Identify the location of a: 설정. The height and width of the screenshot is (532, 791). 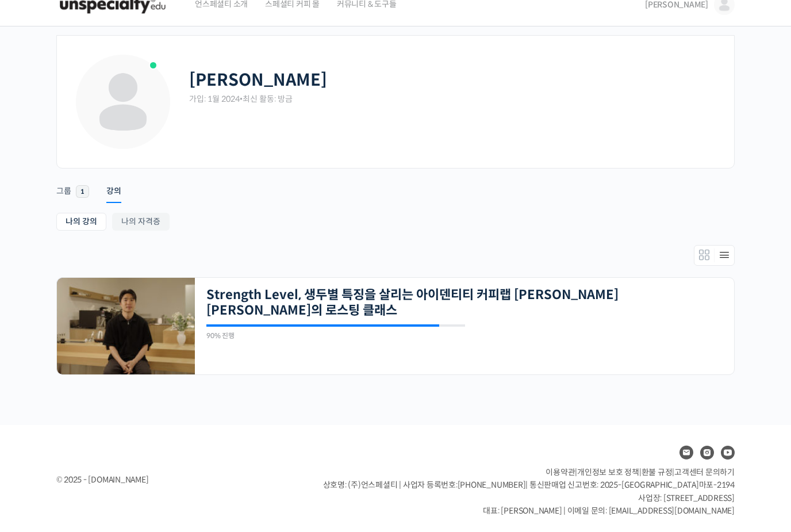
(185, 379).